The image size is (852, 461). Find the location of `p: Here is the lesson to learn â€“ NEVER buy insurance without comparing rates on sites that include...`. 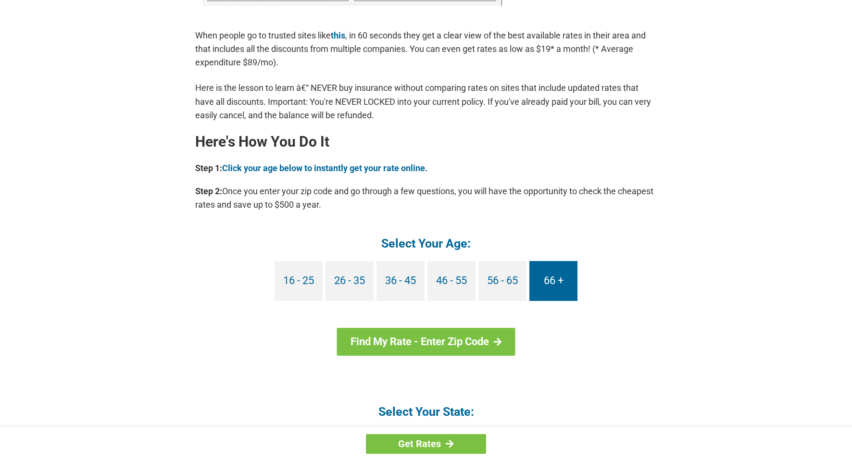

p: Here is the lesson to learn â€“ NEVER buy insurance without comparing rates on sites that include... is located at coordinates (426, 101).